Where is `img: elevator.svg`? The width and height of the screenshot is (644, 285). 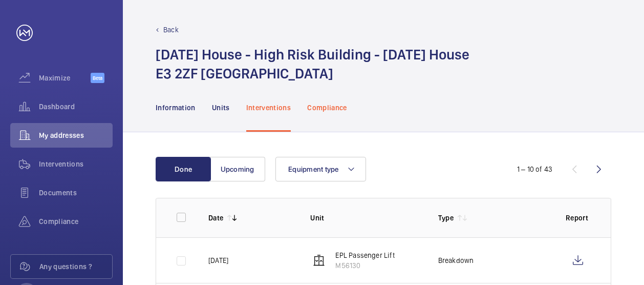
img: elevator.svg is located at coordinates (319, 260).